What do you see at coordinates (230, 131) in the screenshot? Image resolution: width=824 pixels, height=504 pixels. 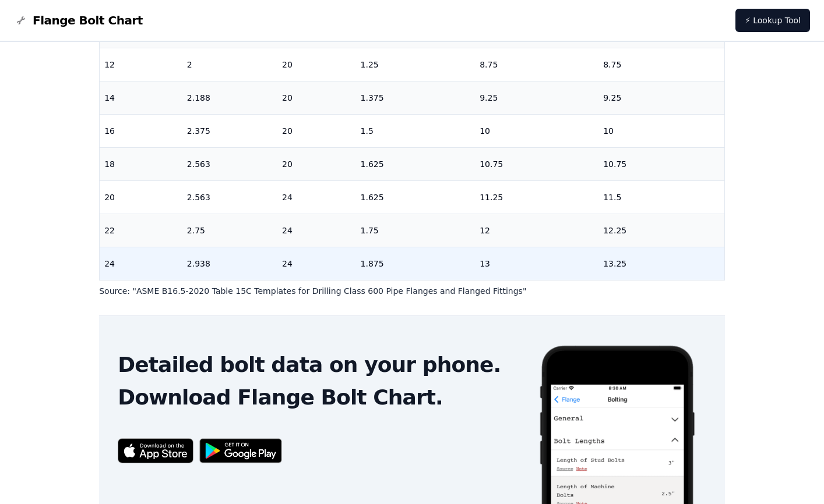 I see `td: 2.375` at bounding box center [230, 131].